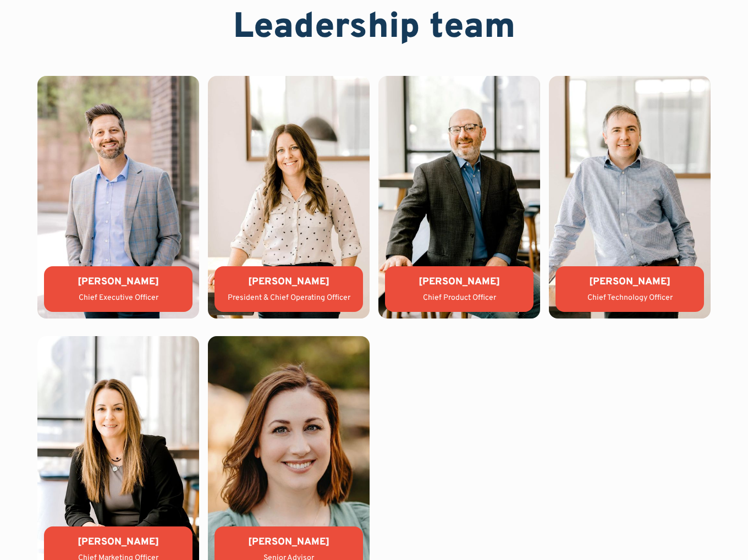  Describe the element at coordinates (118, 298) in the screenshot. I see `div: Chief Executive Officer` at that location.